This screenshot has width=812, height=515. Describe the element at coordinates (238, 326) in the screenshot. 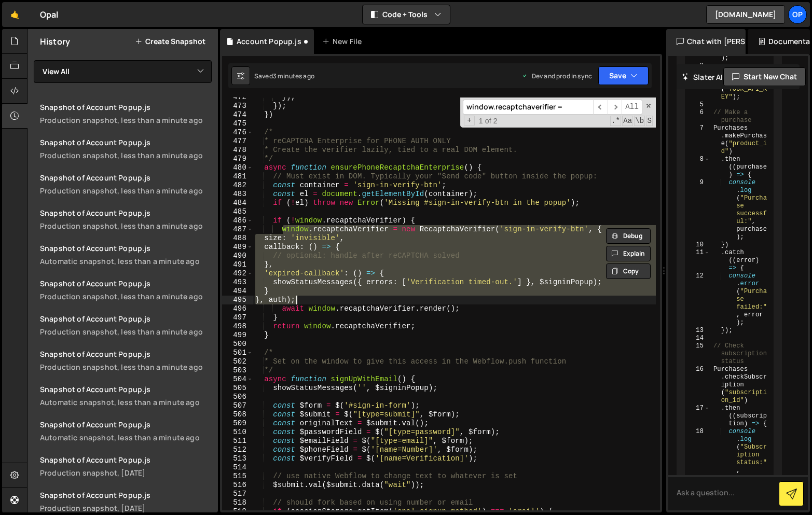

I see `div: 498` at that location.